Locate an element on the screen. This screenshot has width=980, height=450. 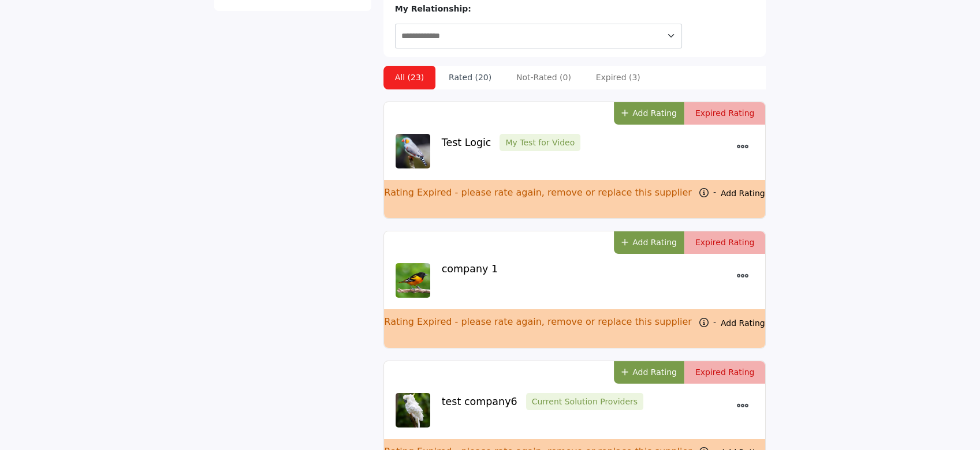
a: company 1 is located at coordinates (470, 269).